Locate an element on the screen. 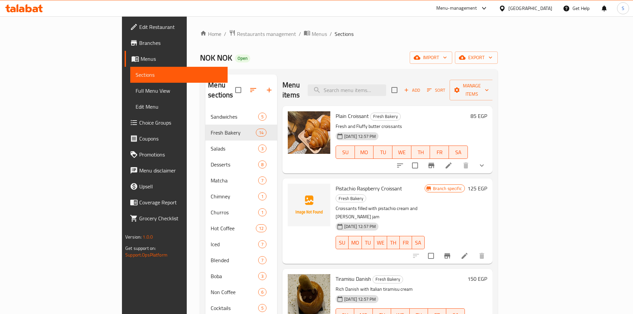 This screenshot has width=633, height=314. span: Matcha is located at coordinates (234, 181).